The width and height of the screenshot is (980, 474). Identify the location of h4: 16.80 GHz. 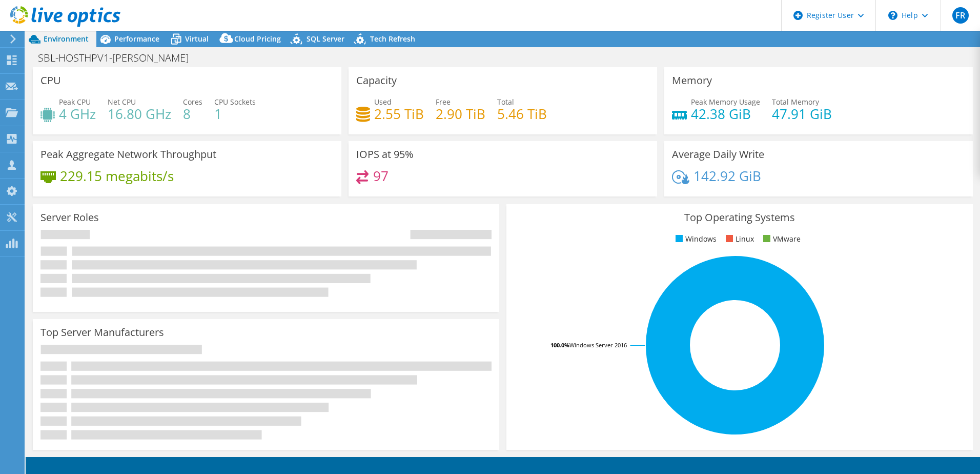
(140, 114).